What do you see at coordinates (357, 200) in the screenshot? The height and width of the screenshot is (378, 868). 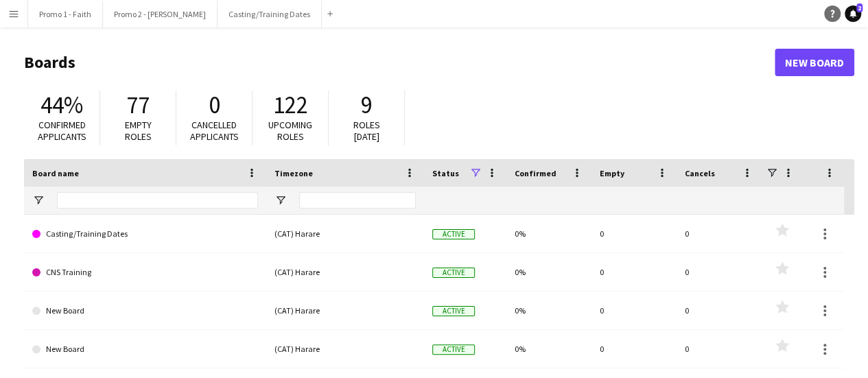 I see `input: Timezone Filter Input` at bounding box center [357, 200].